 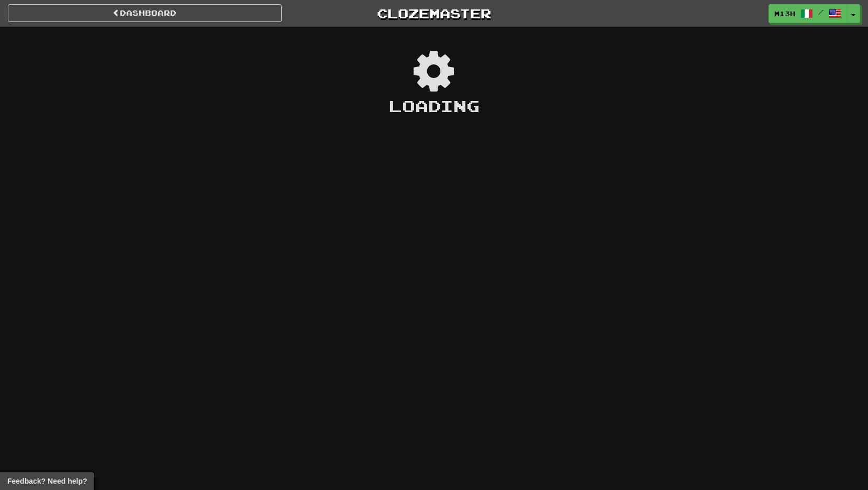 I want to click on a: Dashboard, so click(x=145, y=13).